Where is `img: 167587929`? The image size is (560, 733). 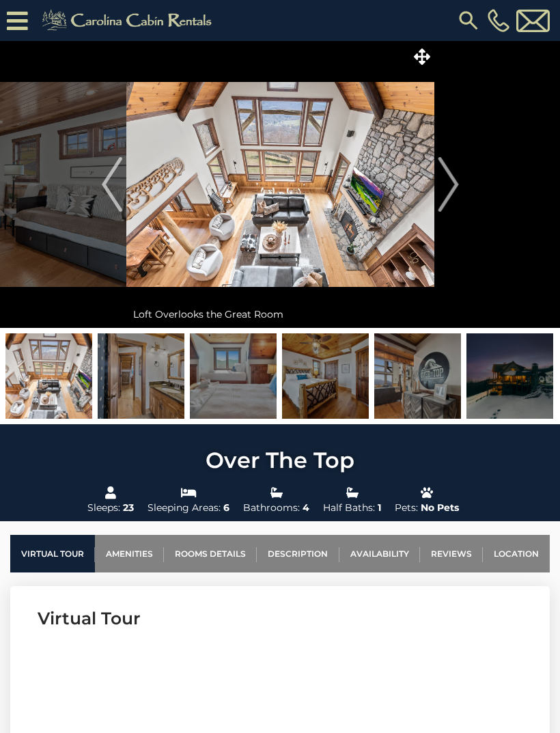
img: 167587929 is located at coordinates (140, 375).